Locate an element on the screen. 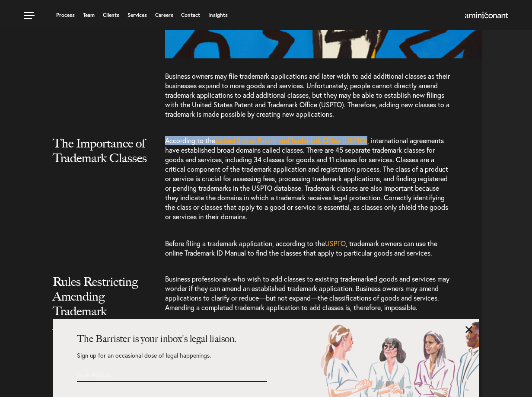 Image resolution: width=532 pixels, height=397 pixels. strong: The Barrister is your inbox's legal liaison. is located at coordinates (156, 338).